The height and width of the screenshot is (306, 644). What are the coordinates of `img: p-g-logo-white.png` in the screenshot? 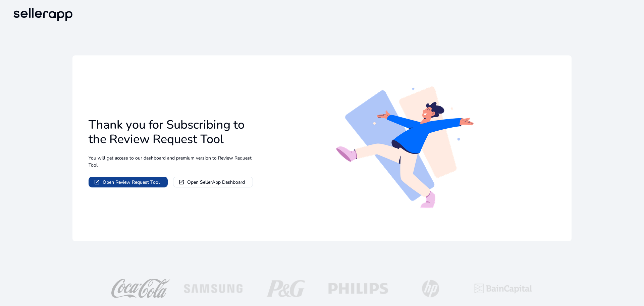 It's located at (286, 289).